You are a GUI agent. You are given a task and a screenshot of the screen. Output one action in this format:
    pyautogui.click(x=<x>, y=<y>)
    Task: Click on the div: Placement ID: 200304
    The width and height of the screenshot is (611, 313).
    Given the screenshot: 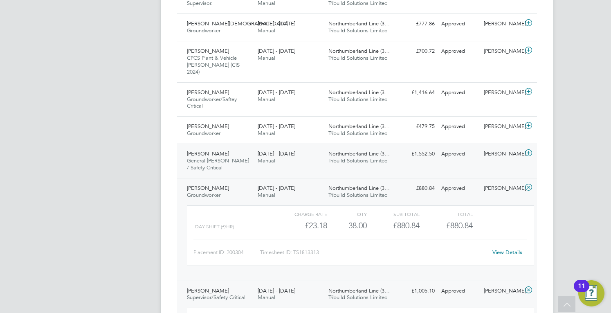 What is the action you would take?
    pyautogui.click(x=227, y=252)
    